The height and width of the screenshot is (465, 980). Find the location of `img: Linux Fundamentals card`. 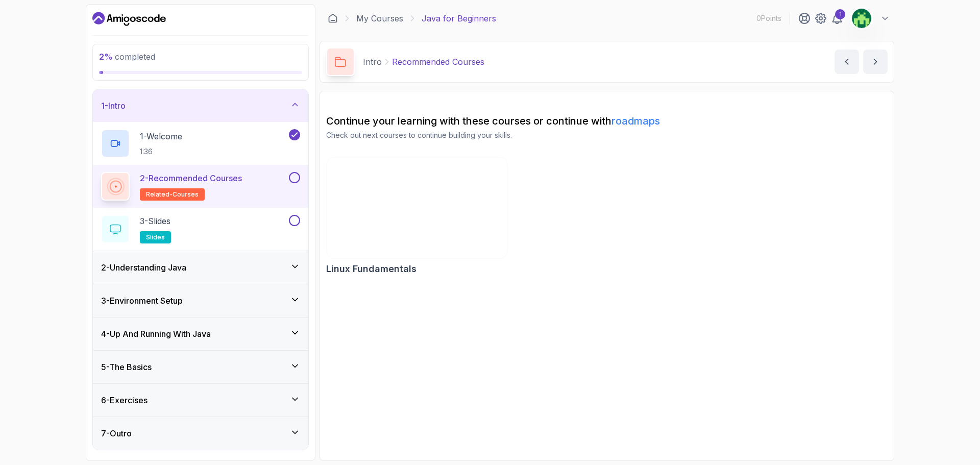

img: Linux Fundamentals card is located at coordinates (417, 208).